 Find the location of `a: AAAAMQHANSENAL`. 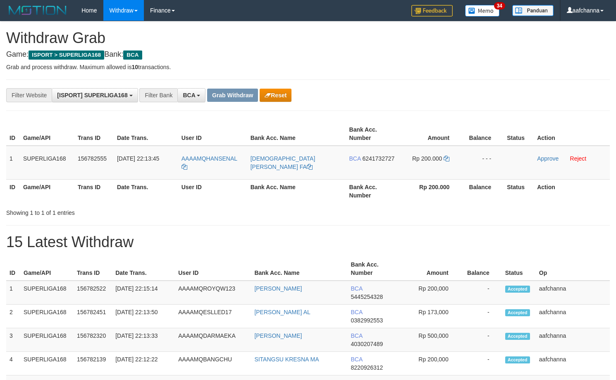

a: AAAAMQHANSENAL is located at coordinates (209, 163).